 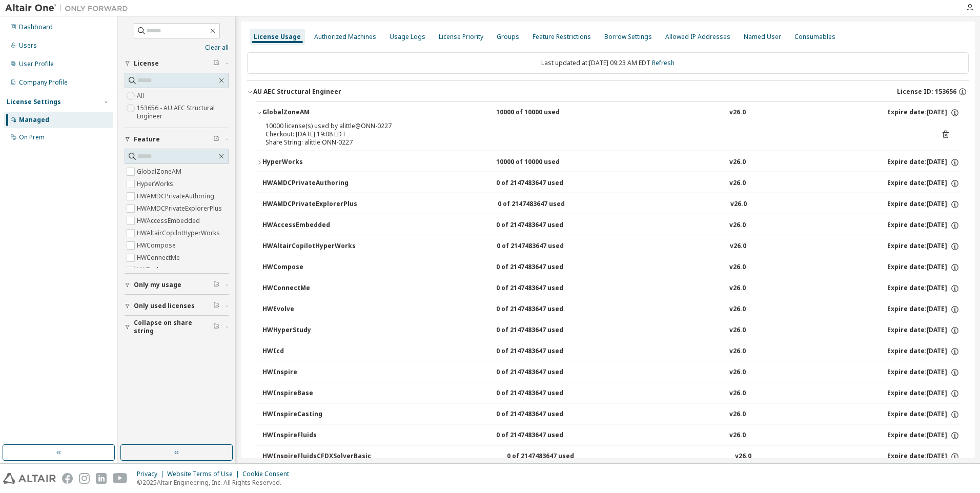 I want to click on label: HWAMDCPrivateExplorerPlus, so click(x=180, y=209).